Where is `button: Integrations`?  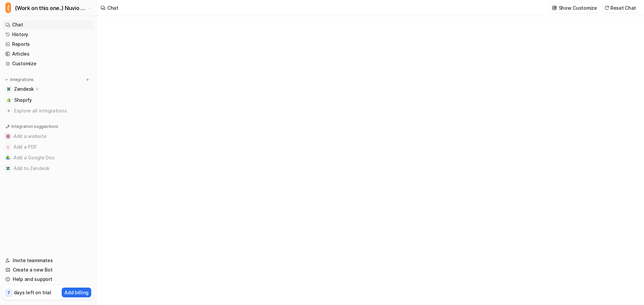
button: Integrations is located at coordinates (19, 79).